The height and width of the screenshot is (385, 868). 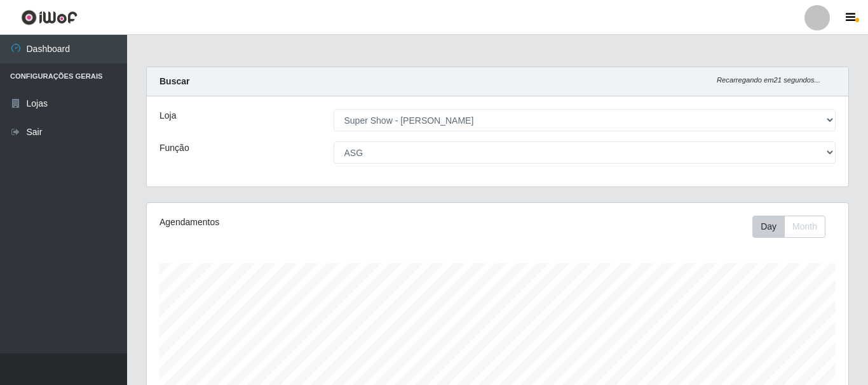 I want to click on i: Recarregando em 21 segundos..., so click(x=768, y=80).